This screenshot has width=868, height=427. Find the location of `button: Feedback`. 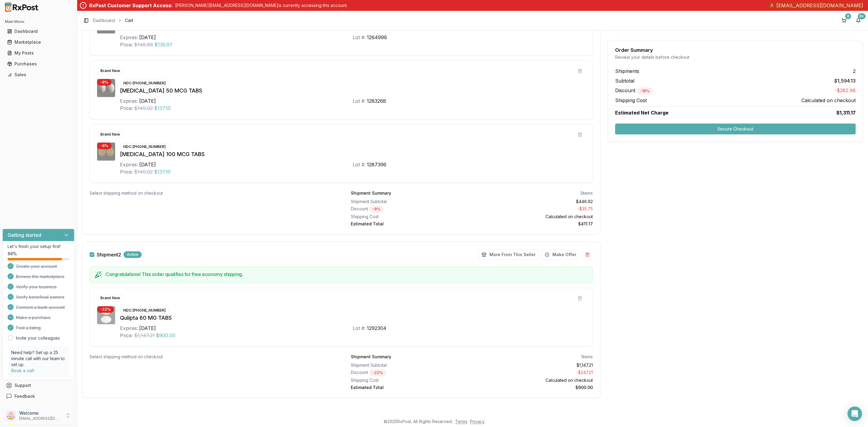

button: Feedback is located at coordinates (38, 396).